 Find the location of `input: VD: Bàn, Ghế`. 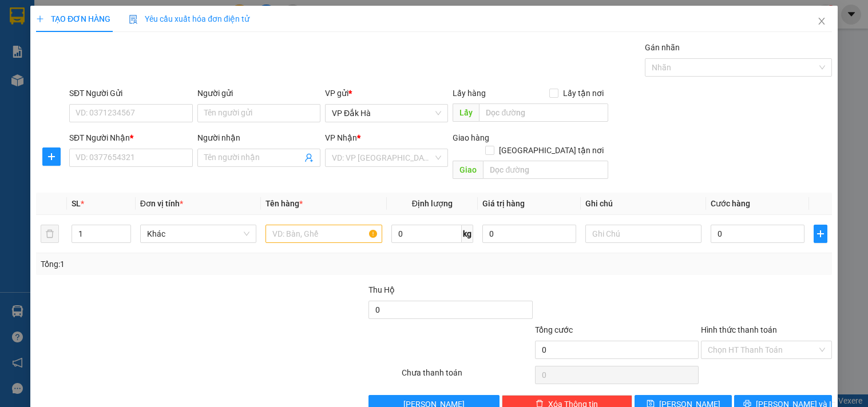

input: VD: Bàn, Ghế is located at coordinates (323, 234).